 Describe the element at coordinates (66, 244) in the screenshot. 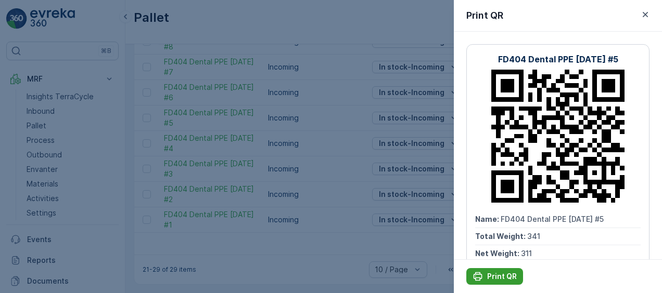

I see `span: Pallet` at that location.